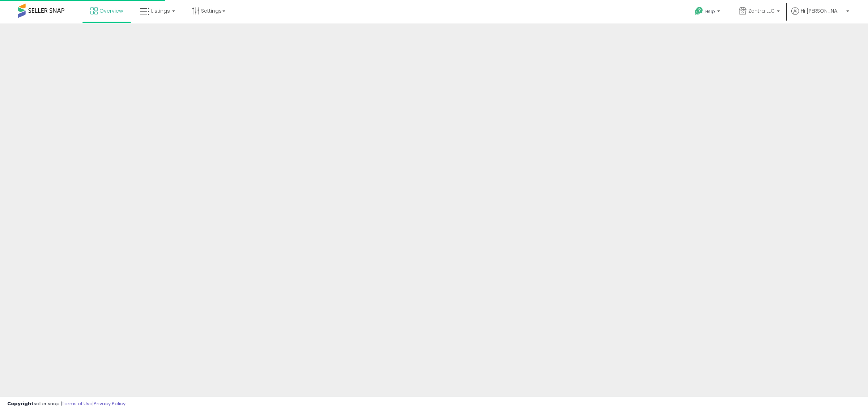  I want to click on i: Get Help, so click(698, 11).